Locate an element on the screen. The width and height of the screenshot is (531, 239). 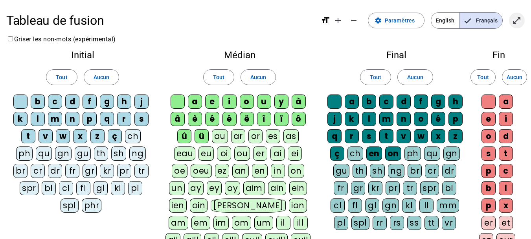
div: f is located at coordinates (90, 101).